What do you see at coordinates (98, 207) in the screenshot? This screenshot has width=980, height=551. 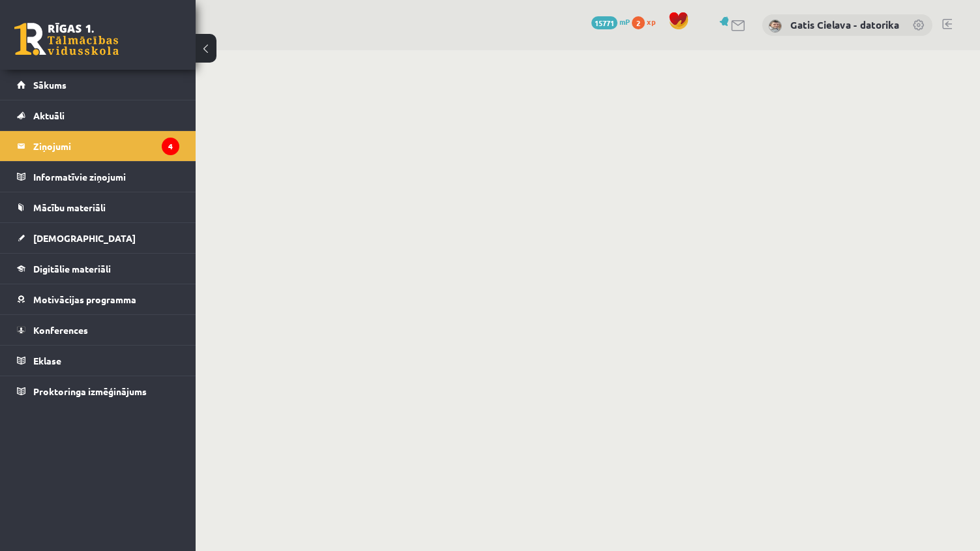 I see `a: Mācību materiāli` at bounding box center [98, 207].